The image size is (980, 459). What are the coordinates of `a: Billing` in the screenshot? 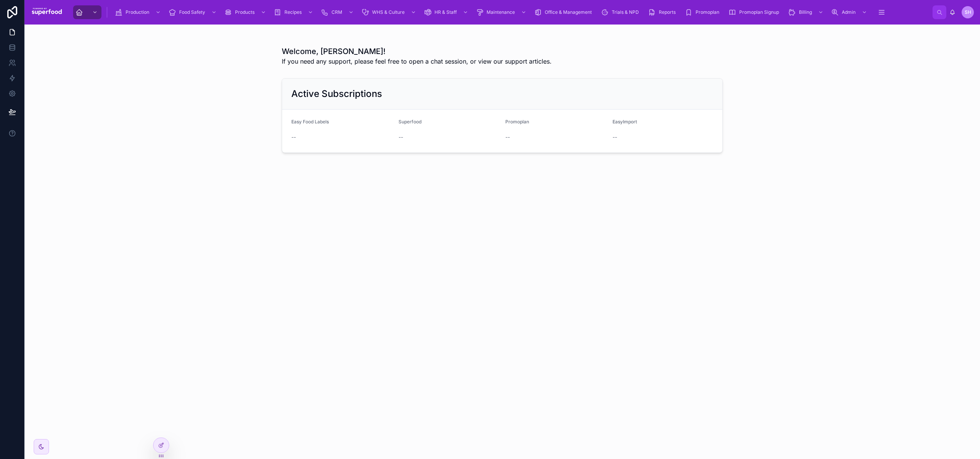 It's located at (807, 13).